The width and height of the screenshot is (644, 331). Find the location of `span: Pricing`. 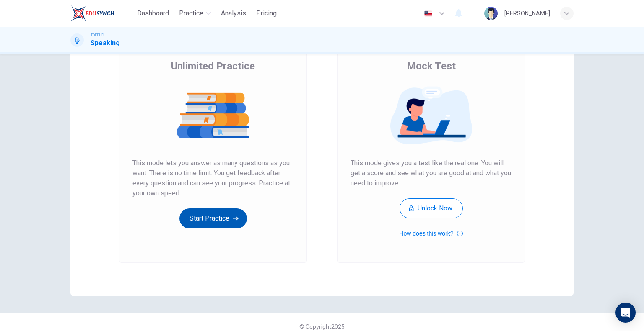

span: Pricing is located at coordinates (266, 13).